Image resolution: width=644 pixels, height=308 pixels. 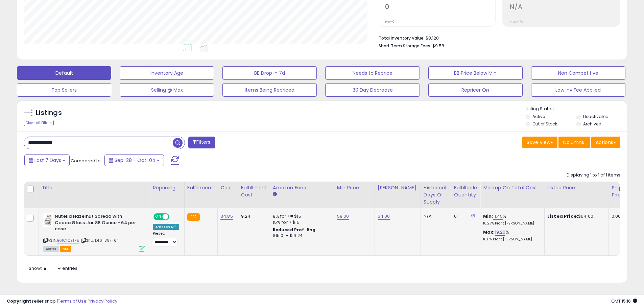 I want to click on strong: Copyright, so click(x=19, y=301).